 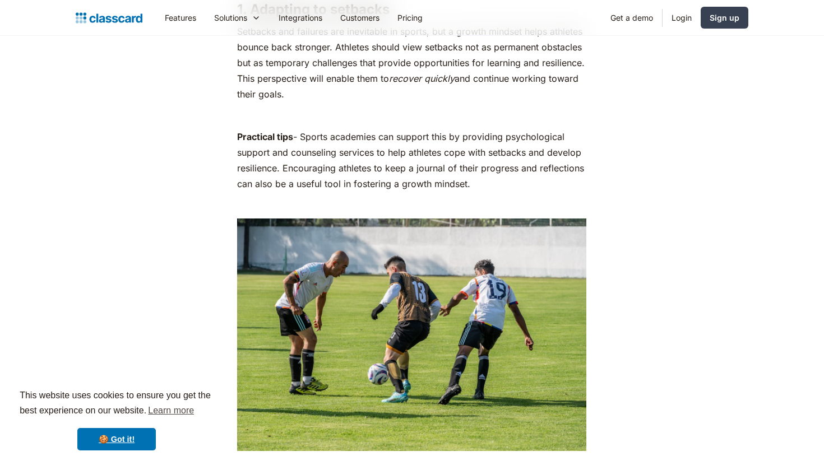 I want to click on img: a group of men playing a game of soccer, so click(x=411, y=335).